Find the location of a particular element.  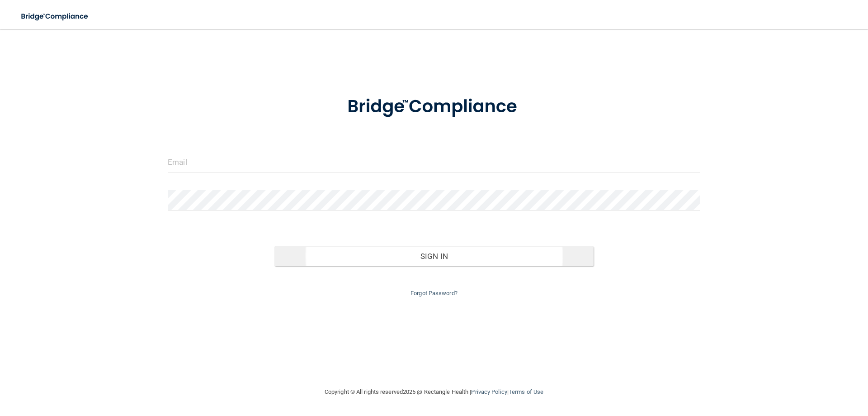

div: Copyright © All rights reserved 2025 @ Rectangle Health | | is located at coordinates (434, 392).